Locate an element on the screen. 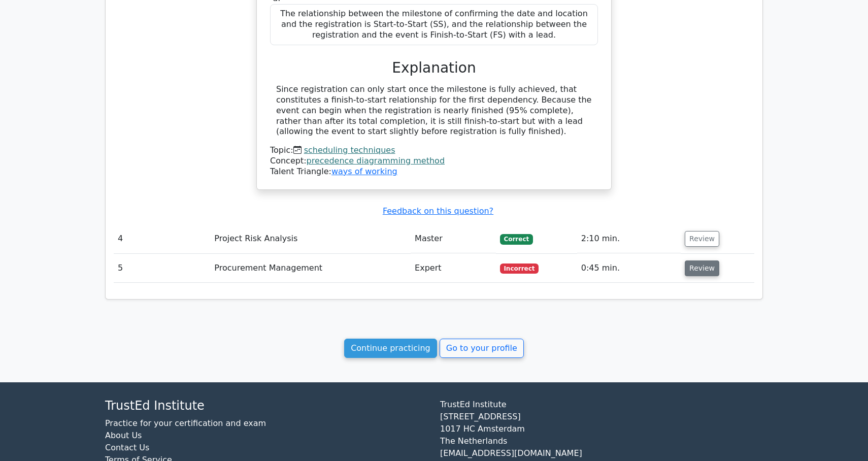  td: Expert is located at coordinates (453, 268).